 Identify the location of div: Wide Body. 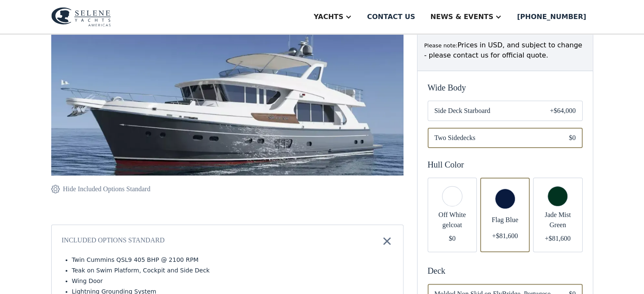
(505, 88).